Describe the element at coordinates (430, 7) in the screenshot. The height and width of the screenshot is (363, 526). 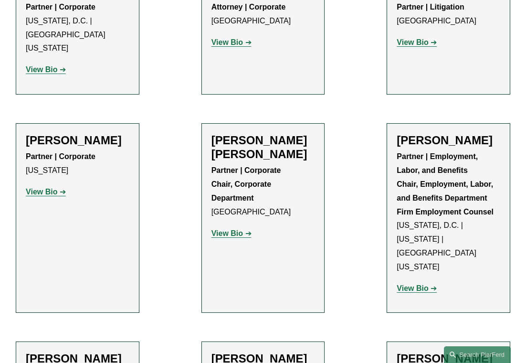
I see `strong: Partner | Litigation` at that location.